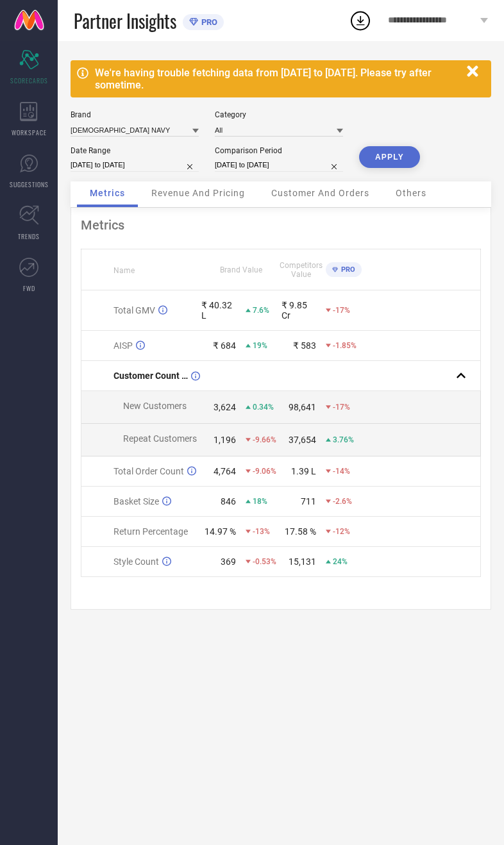  Describe the element at coordinates (107, 193) in the screenshot. I see `span: Metrics` at that location.